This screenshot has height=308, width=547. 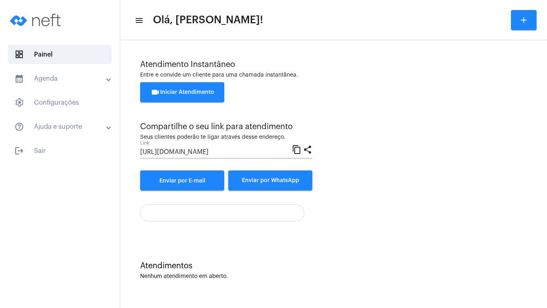 What do you see at coordinates (182, 181) in the screenshot?
I see `span: Enviar por E-mail` at bounding box center [182, 181].